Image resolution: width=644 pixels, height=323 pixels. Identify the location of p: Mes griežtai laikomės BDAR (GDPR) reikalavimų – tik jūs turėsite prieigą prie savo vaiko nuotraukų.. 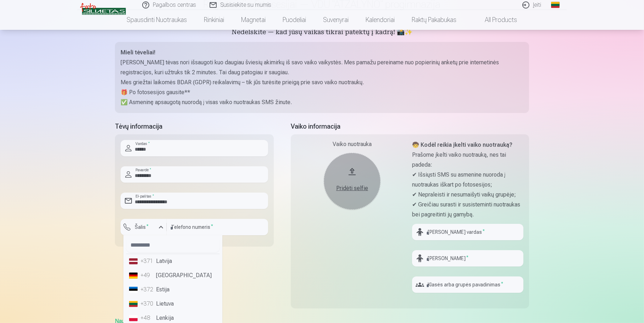
(322, 82).